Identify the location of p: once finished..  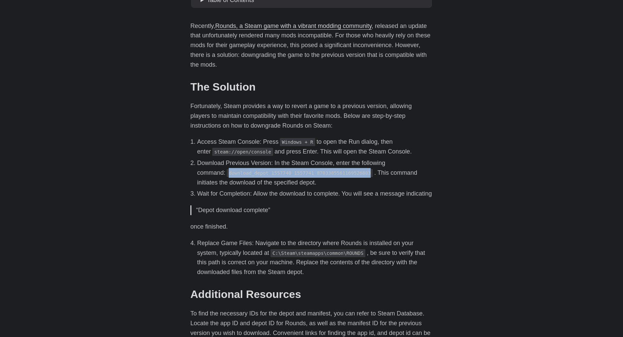
(312, 226).